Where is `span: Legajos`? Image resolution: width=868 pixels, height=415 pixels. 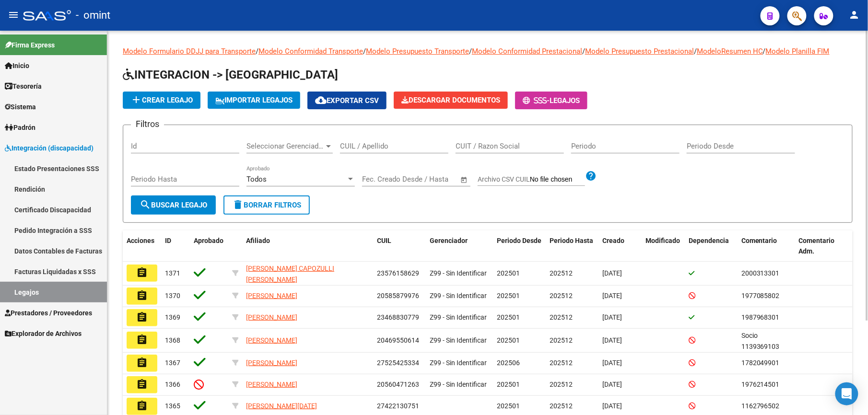
span: Legajos is located at coordinates (565, 101).